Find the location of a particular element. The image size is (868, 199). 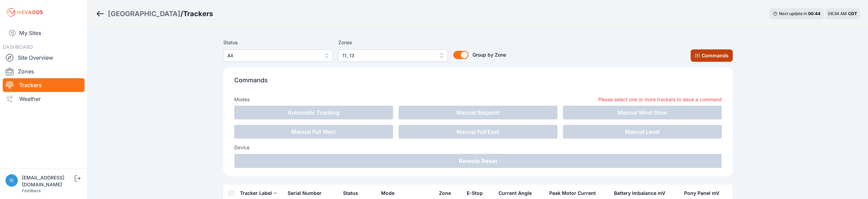

button: All is located at coordinates (278, 55).